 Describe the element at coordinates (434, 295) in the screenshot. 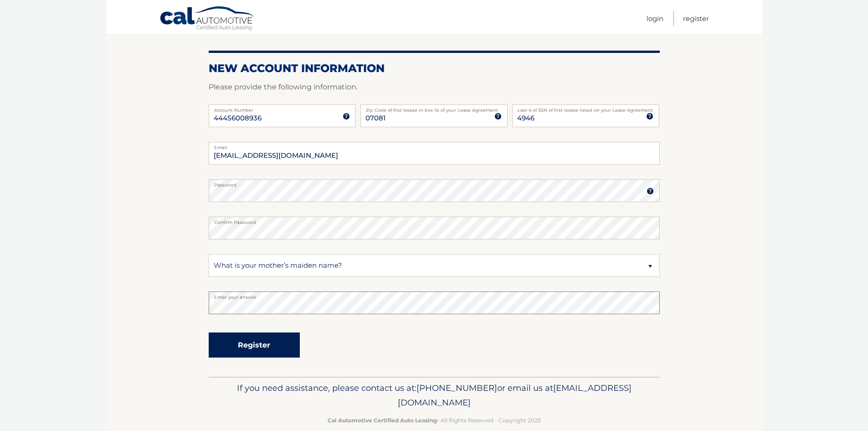

I see `label: Enter your answer` at that location.